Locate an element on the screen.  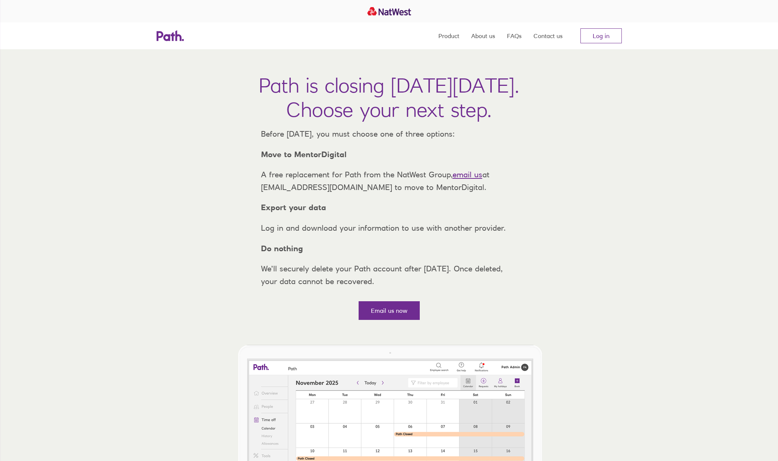
a: Log in is located at coordinates (601, 36).